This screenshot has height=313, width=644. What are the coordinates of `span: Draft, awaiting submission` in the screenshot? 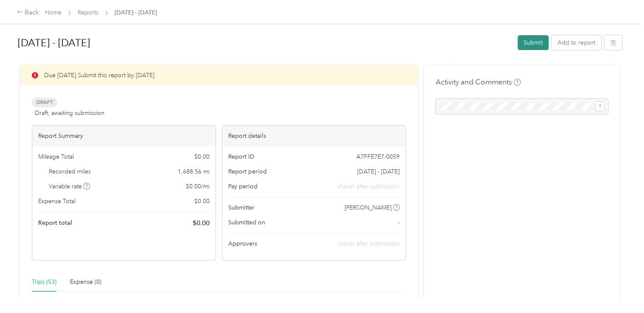 It's located at (69, 113).